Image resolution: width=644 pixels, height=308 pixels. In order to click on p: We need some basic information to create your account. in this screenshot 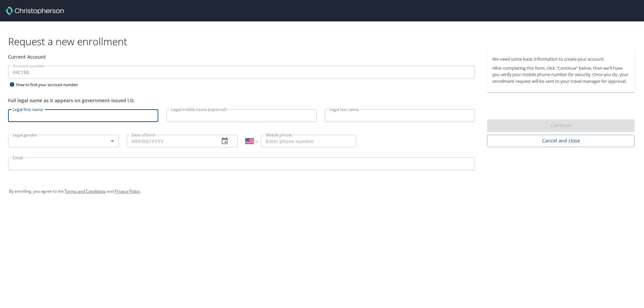, I will do `click(561, 59)`.